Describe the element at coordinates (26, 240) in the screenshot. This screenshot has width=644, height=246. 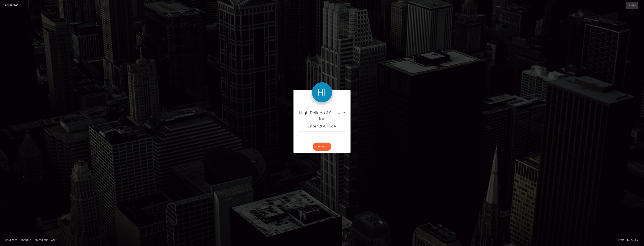
I see `a: About Us` at that location.